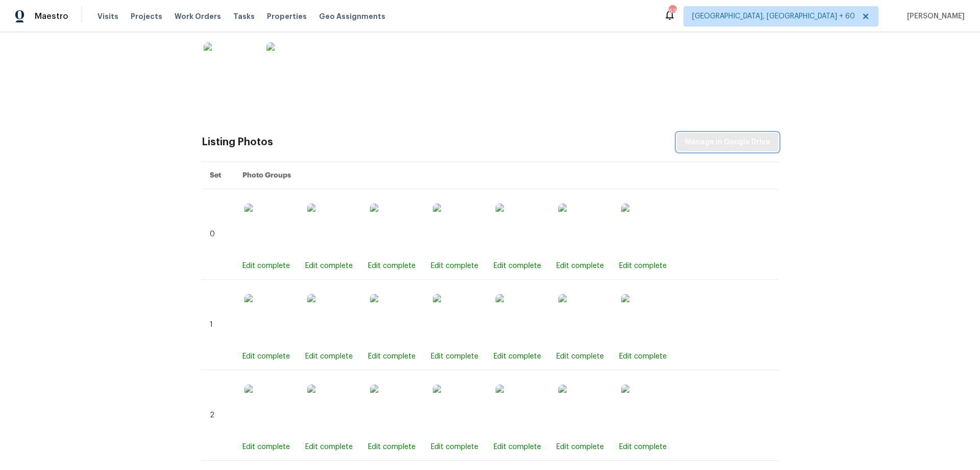 This screenshot has width=980, height=470. I want to click on span: Maestro, so click(51, 17).